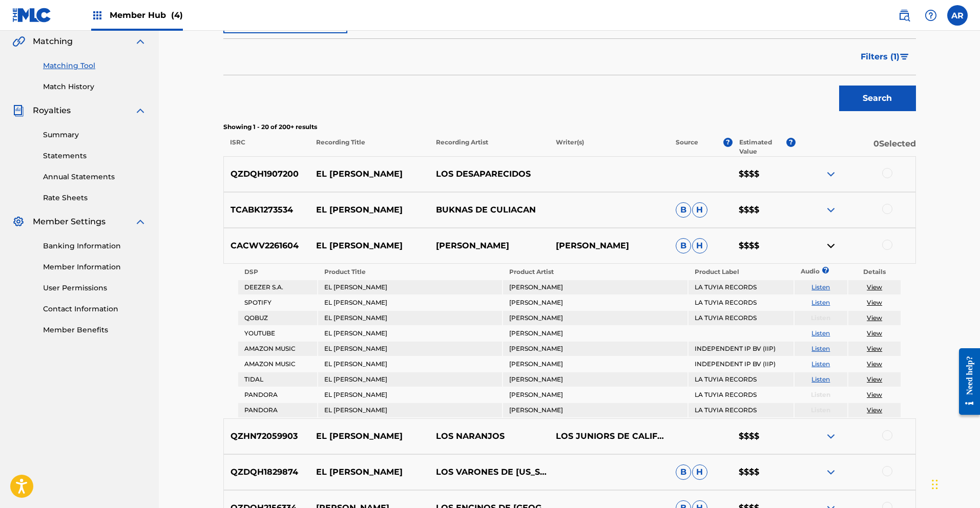  What do you see at coordinates (741, 349) in the screenshot?
I see `td: INDEPENDENT IP BV (IIP)` at bounding box center [741, 349].